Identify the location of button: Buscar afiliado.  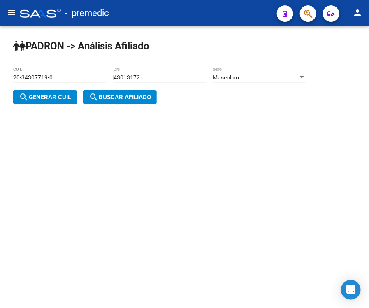
(120, 97).